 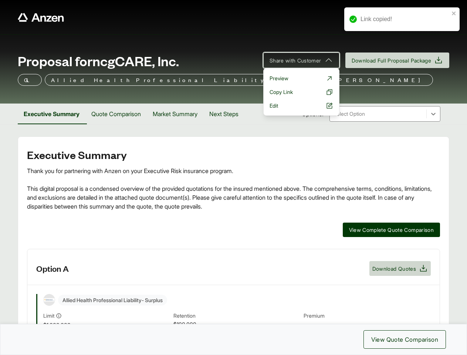 I want to click on span: Share with Customer, so click(x=295, y=60).